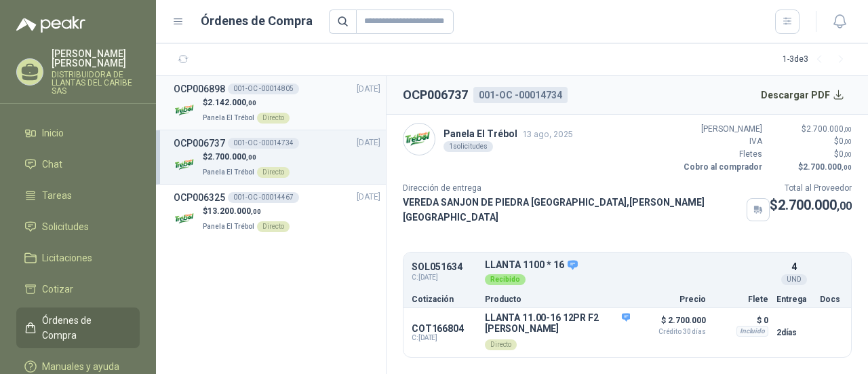 The height and width of the screenshot is (374, 868). Describe the element at coordinates (557, 299) in the screenshot. I see `p: Producto` at that location.